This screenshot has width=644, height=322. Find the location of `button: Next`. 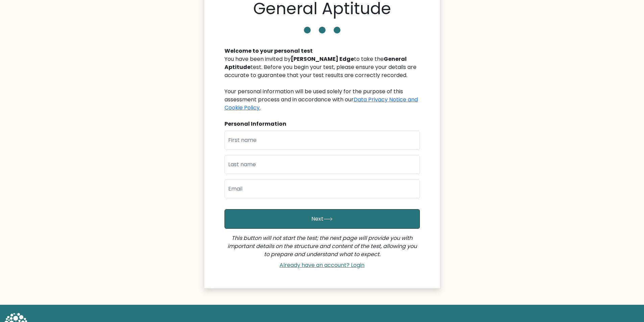

button: Next is located at coordinates (322, 219).